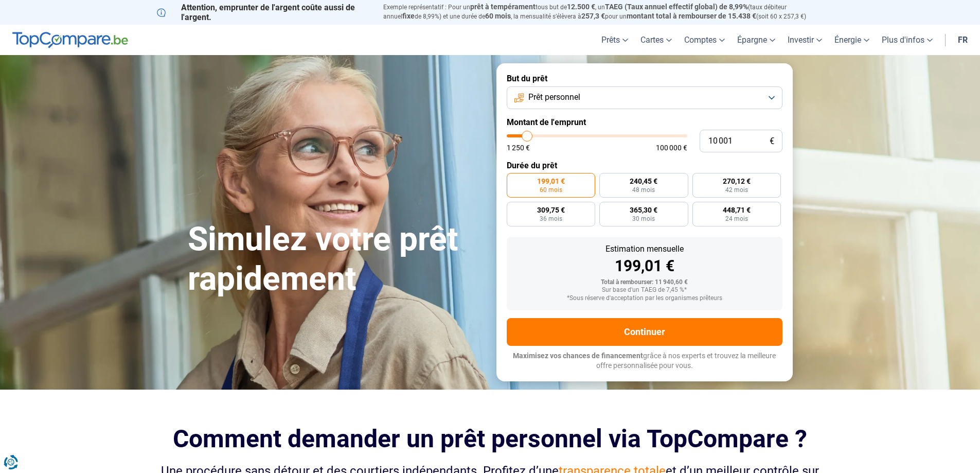  What do you see at coordinates (554, 97) in the screenshot?
I see `span: Prêt personnel` at bounding box center [554, 97].